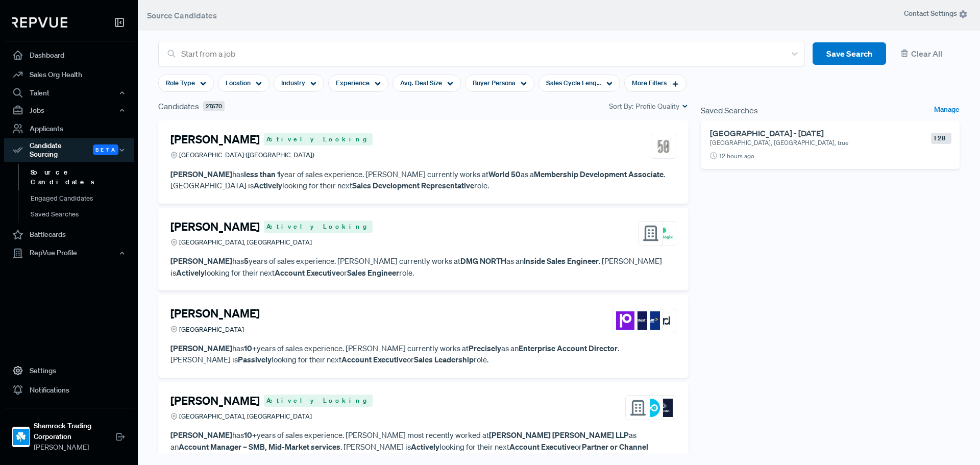 The image size is (980, 465). I want to click on span: Contact Settings, so click(936, 14).